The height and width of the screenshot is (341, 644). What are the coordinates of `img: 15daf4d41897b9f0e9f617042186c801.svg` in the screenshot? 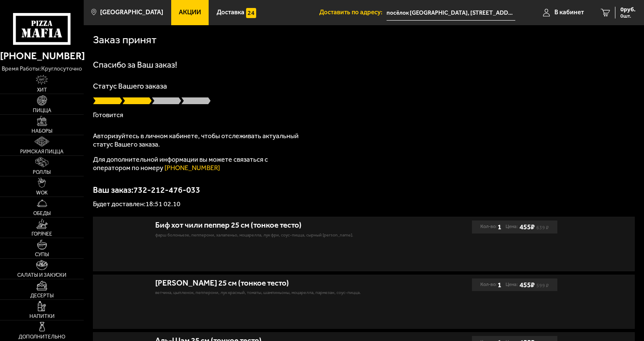 It's located at (251, 13).